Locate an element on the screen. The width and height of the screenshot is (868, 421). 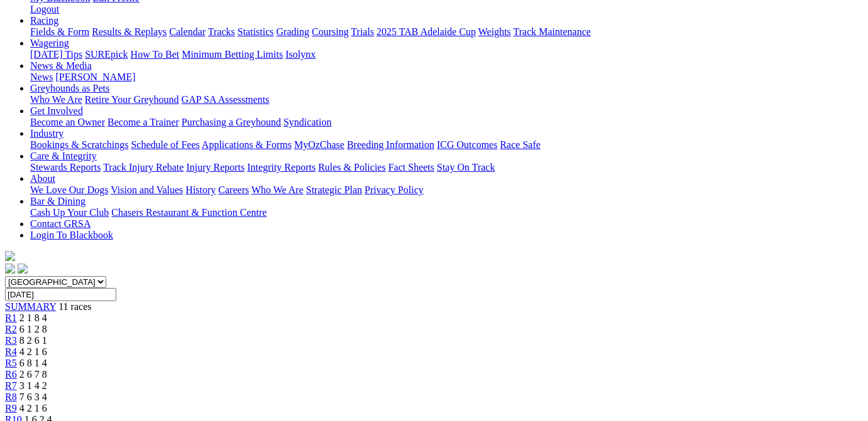
div: News & Media is located at coordinates (446, 77).